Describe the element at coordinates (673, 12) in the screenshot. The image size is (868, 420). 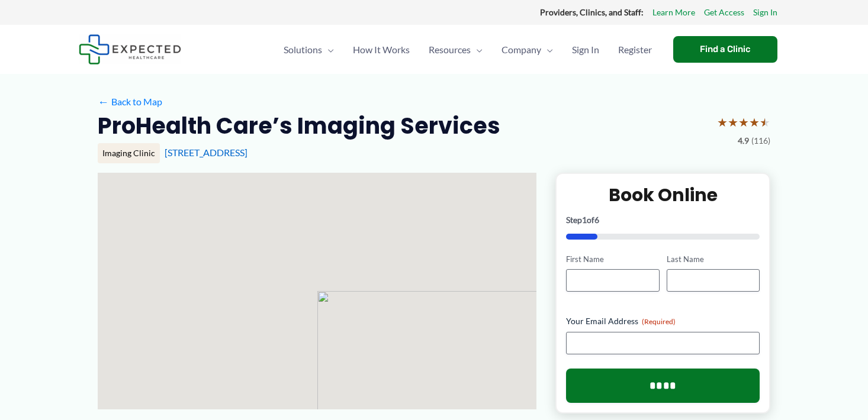
I see `a: Learn More` at that location.